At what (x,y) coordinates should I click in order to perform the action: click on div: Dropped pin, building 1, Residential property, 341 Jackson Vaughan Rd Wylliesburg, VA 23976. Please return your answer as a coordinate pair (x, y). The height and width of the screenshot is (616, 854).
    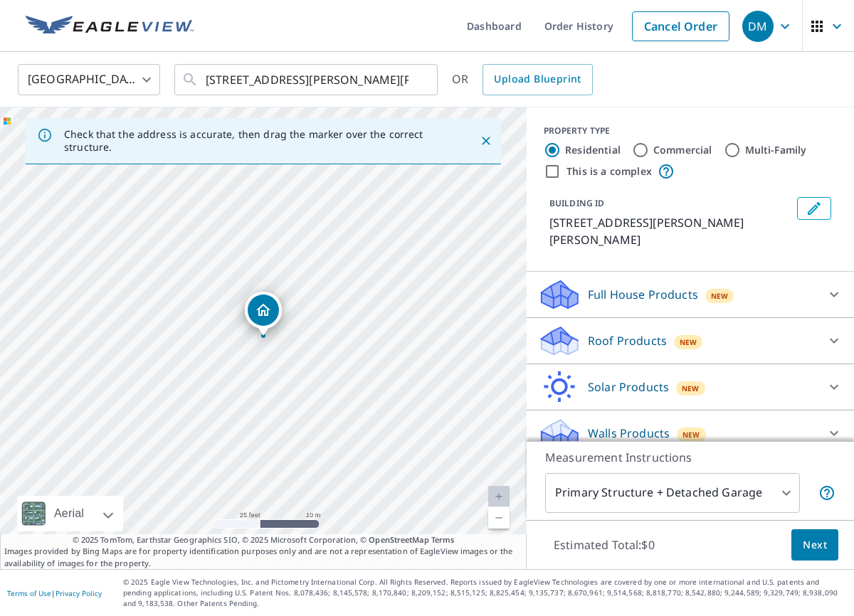
    Looking at the image, I should click on (264, 314).